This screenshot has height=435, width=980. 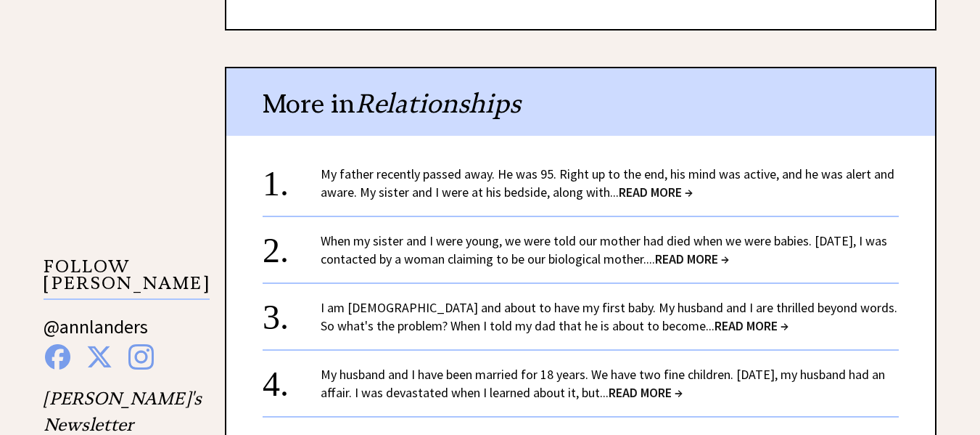 I want to click on a: @annlanders, so click(x=96, y=334).